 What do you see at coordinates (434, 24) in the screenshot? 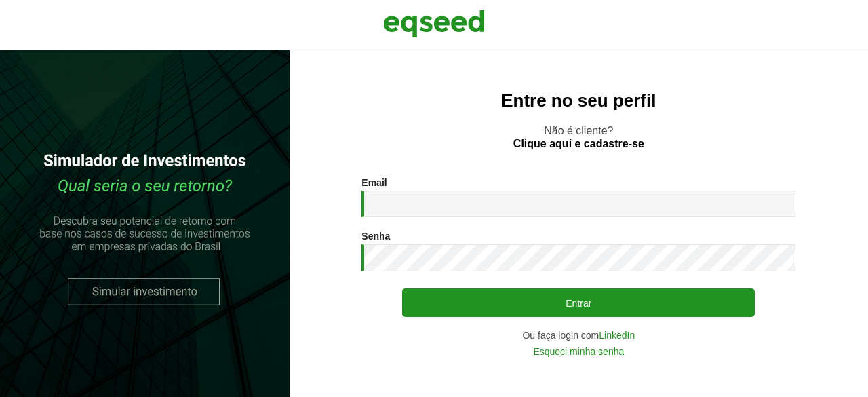
I see `img: EqSeed Logo` at bounding box center [434, 24].